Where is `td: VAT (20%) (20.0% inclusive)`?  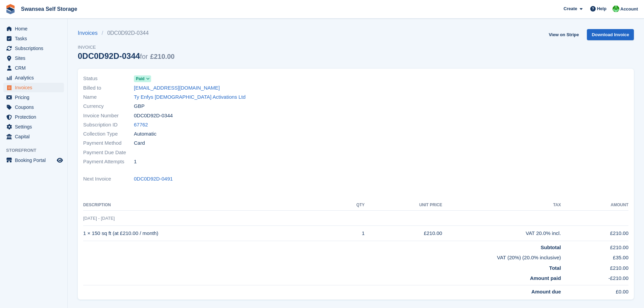
td: VAT (20%) (20.0% inclusive) is located at coordinates (322, 256).